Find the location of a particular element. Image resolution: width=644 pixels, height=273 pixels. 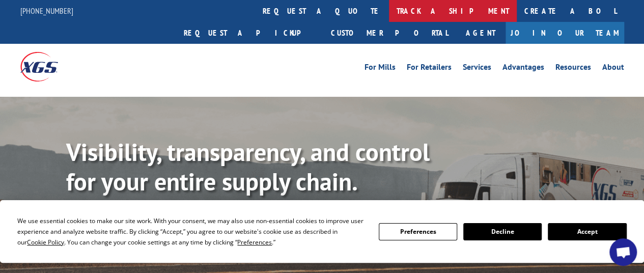

a: For Retailers is located at coordinates (429, 69).